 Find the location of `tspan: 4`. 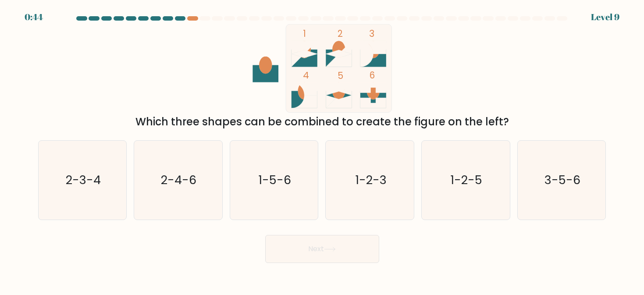

tspan: 4 is located at coordinates (306, 75).